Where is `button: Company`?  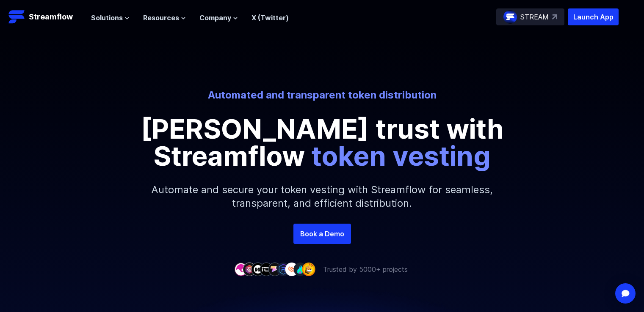 button: Company is located at coordinates (218, 18).